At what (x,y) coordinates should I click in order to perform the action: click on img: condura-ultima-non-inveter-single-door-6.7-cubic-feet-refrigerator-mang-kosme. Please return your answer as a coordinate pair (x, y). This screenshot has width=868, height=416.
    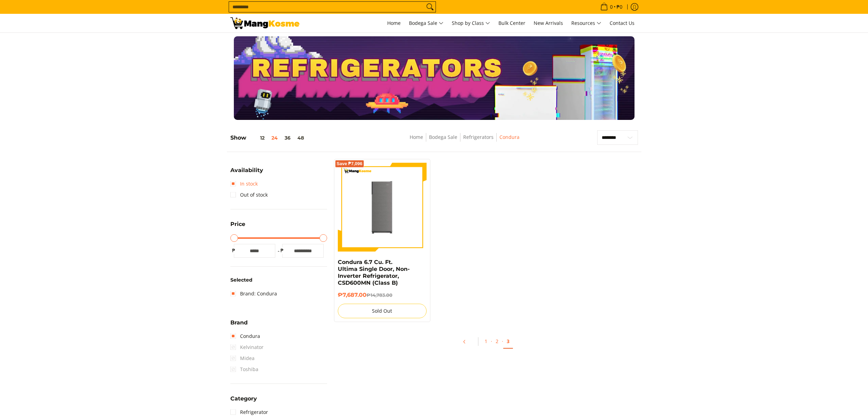
    Looking at the image, I should click on (382, 208).